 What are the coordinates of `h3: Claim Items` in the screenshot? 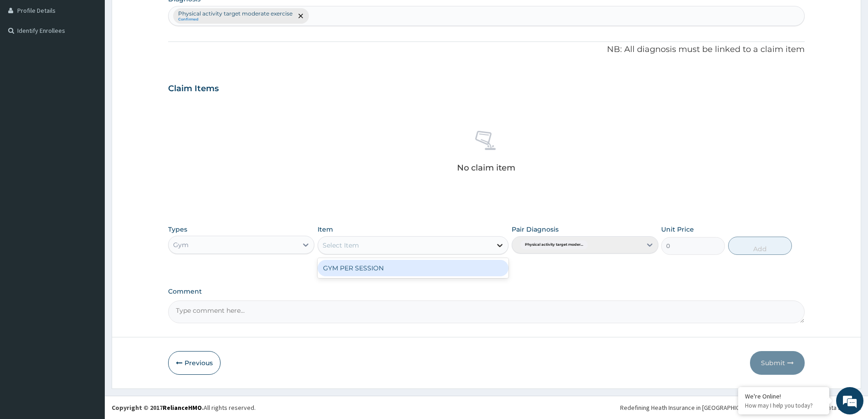 It's located at (193, 89).